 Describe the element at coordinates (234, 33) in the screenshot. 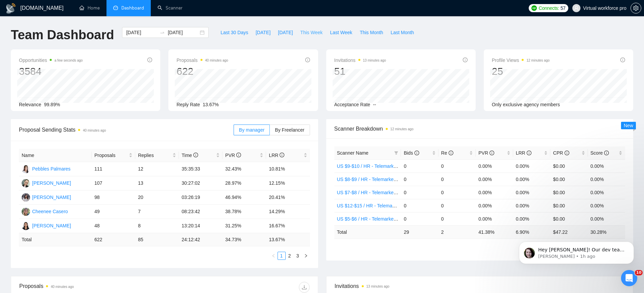

I see `button: Last 30 Days` at that location.